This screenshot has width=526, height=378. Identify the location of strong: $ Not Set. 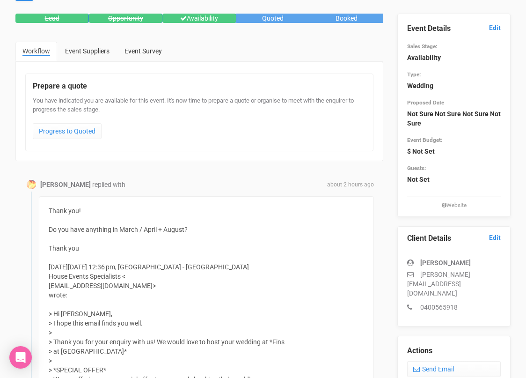
(421, 151).